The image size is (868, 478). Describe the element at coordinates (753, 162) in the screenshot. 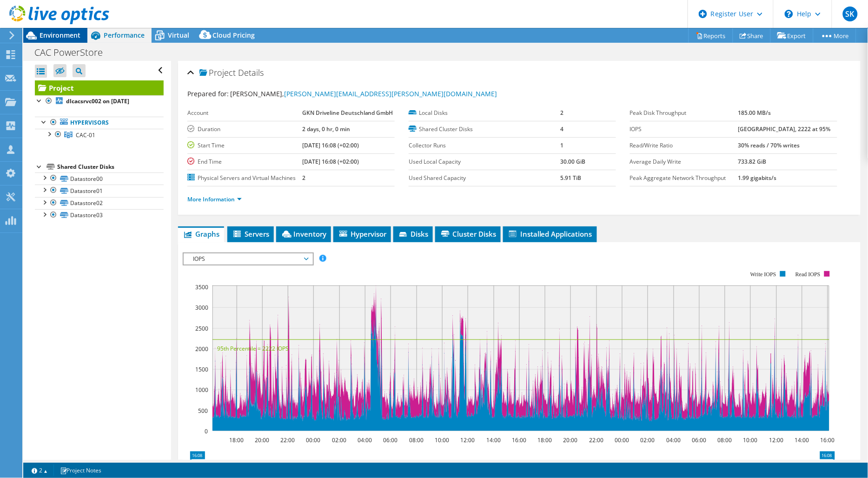

I see `b: 733.82 GiB` at that location.